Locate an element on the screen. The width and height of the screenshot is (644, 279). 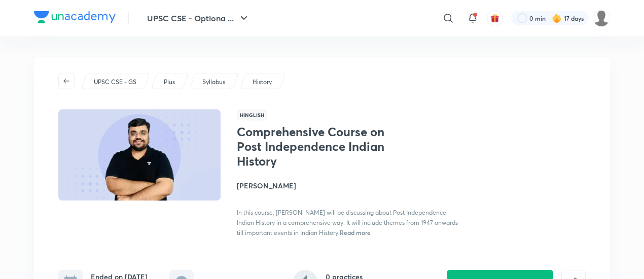
button: avatar is located at coordinates (495, 18).